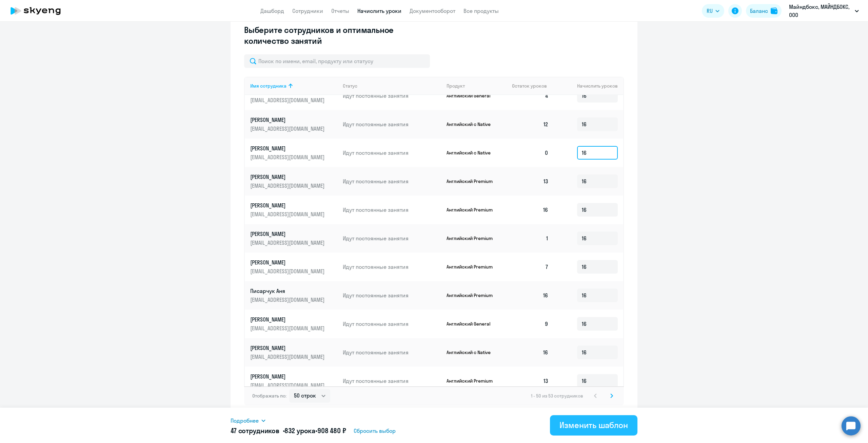 This screenshot has height=443, width=868. What do you see at coordinates (288, 431) in the screenshot?
I see `h5: 47 сотрудников • •` at bounding box center [288, 431].